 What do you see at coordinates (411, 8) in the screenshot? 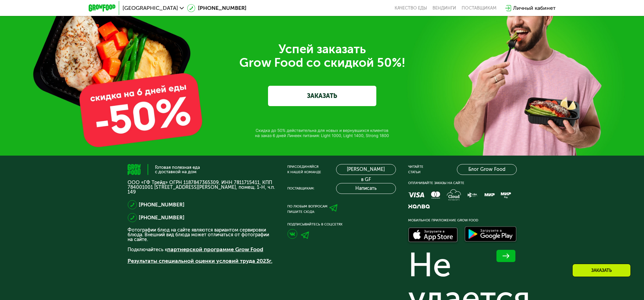
I see `a: Качество еды` at bounding box center [411, 8].